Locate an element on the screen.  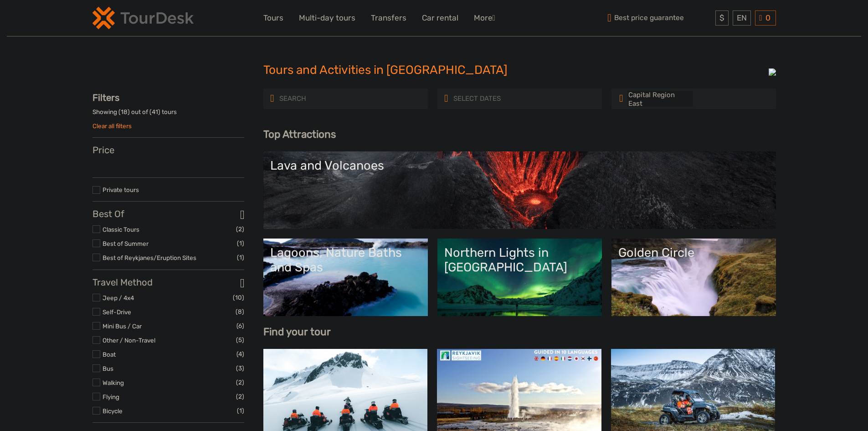
h3: Travel Method is located at coordinates (168, 282).